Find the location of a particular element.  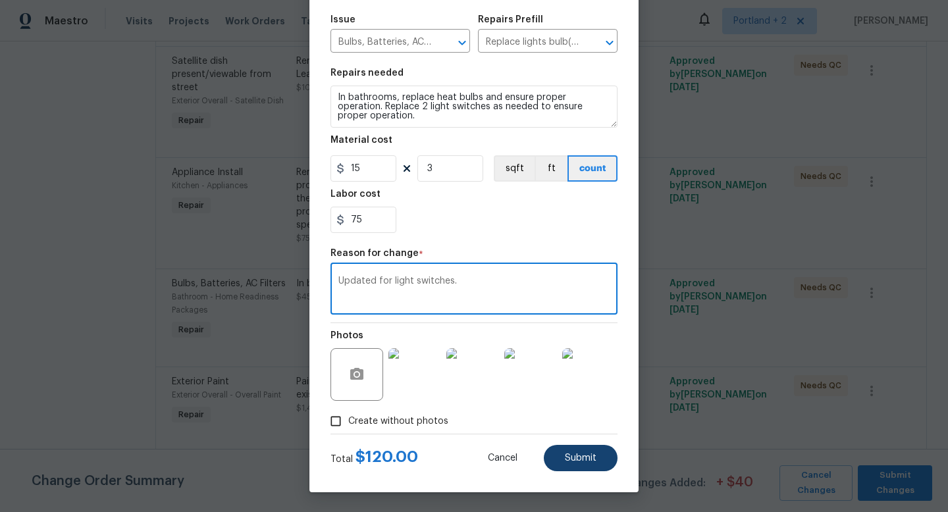

span: Cancel is located at coordinates (503, 458).